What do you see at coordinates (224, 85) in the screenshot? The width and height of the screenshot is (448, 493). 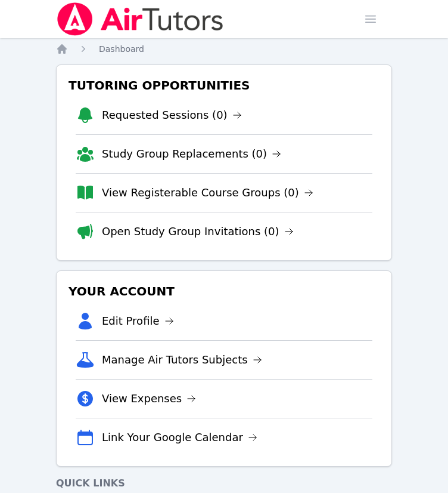 I see `h3: Tutoring Opportunities` at bounding box center [224, 85].